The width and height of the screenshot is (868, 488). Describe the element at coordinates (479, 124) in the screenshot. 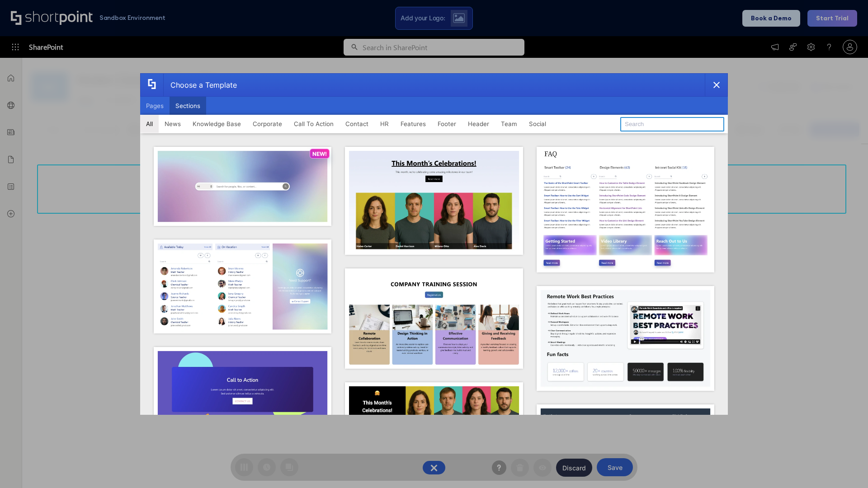

I see `button: Header` at that location.